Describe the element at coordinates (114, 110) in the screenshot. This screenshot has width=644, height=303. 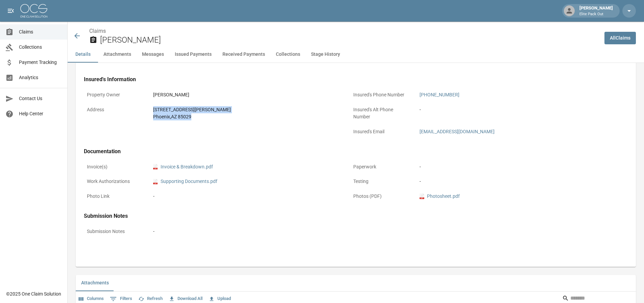
I see `p: Address` at that location.